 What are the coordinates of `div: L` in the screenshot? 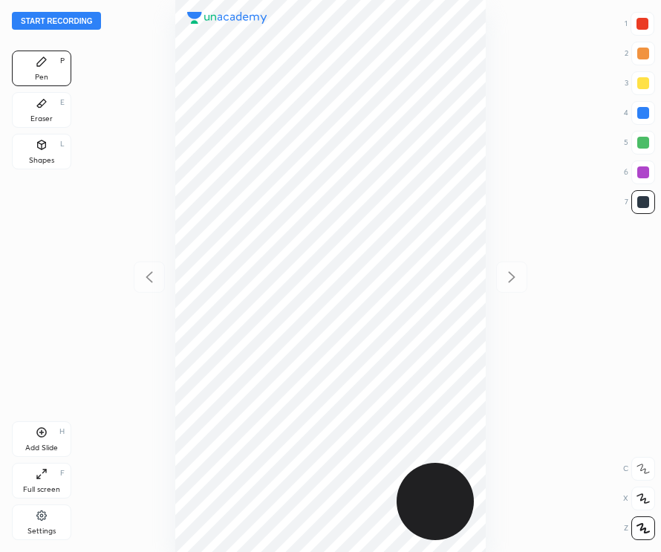 It's located at (62, 144).